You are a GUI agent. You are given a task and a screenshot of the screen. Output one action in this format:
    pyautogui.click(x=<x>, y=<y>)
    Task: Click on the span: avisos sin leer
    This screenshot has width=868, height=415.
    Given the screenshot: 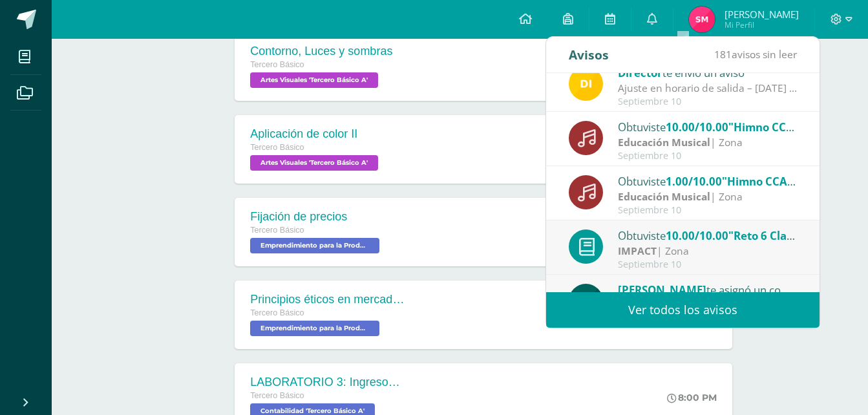 What is the action you would take?
    pyautogui.click(x=756, y=54)
    